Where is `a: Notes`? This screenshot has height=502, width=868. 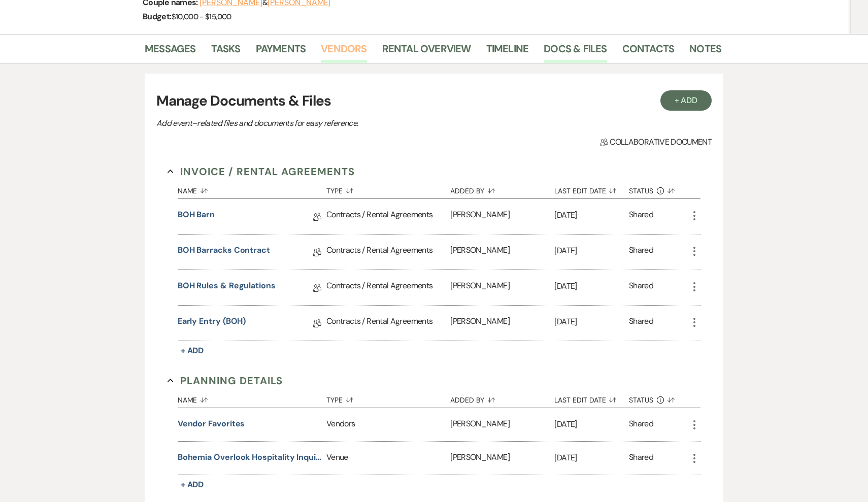
a: Notes is located at coordinates (705, 52).